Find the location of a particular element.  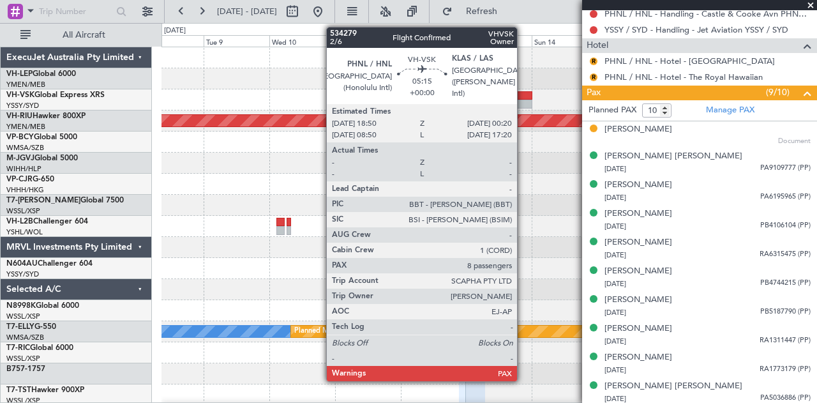

a: VH-RIUHawker 800XP is located at coordinates (46, 116).